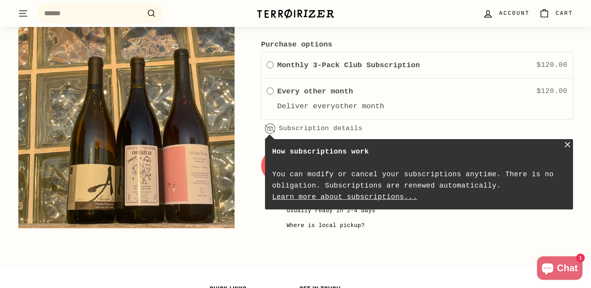  I want to click on label: Purchase options, so click(417, 45).